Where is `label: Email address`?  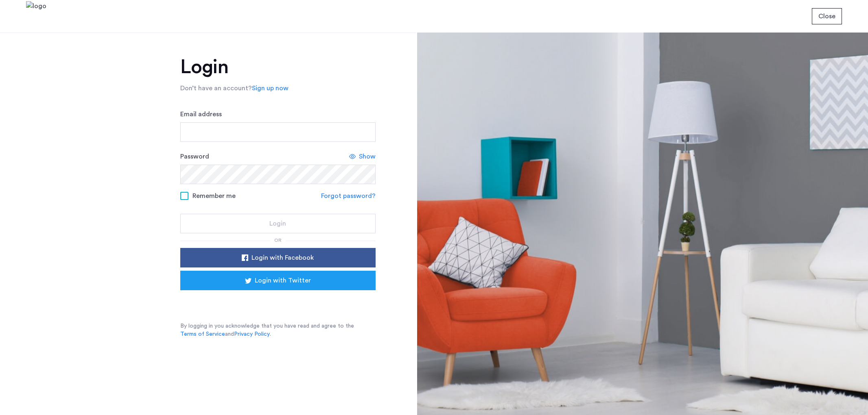 label: Email address is located at coordinates (201, 114).